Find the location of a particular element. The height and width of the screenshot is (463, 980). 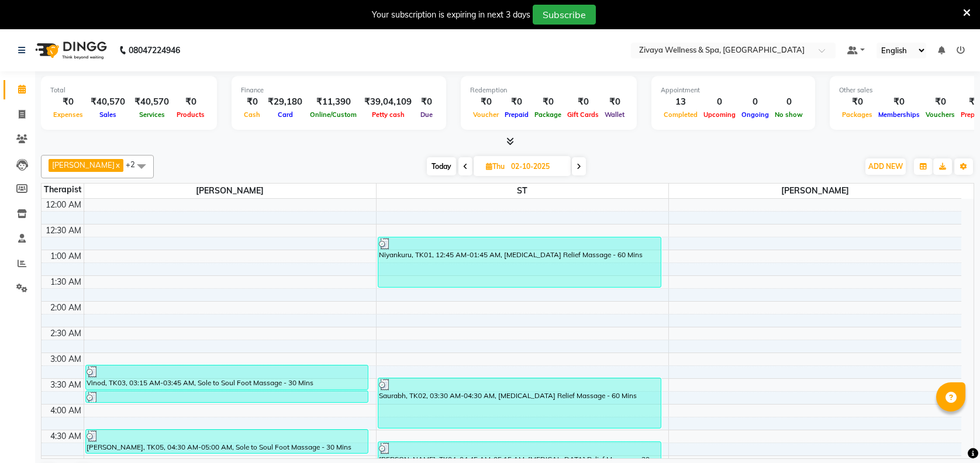

span: Upcoming is located at coordinates (719, 115).